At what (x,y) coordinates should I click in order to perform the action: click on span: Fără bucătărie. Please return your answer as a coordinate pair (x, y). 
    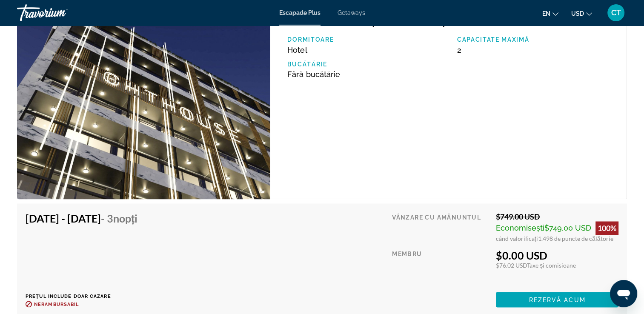
    Looking at the image, I should click on (313, 74).